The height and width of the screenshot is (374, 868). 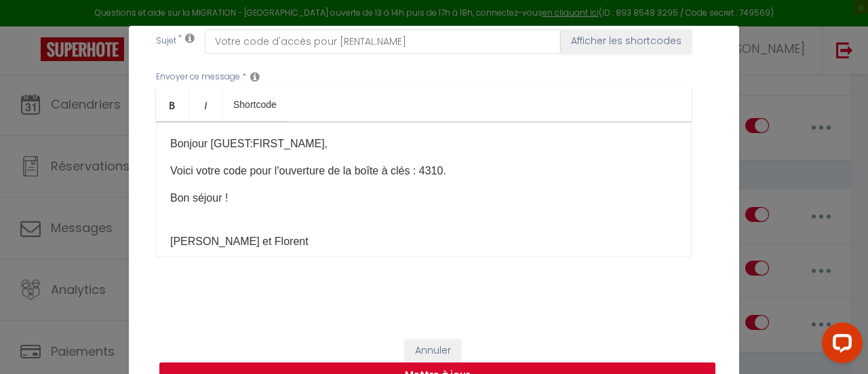 What do you see at coordinates (255, 104) in the screenshot?
I see `a: Shortcode` at bounding box center [255, 104].